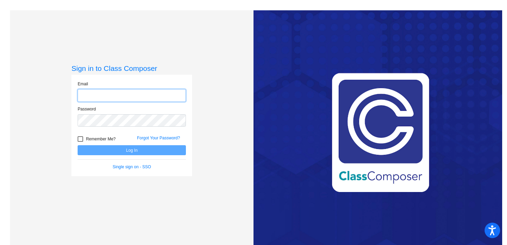 The height and width of the screenshot is (245, 507). What do you see at coordinates (132, 68) in the screenshot?
I see `h3: Sign in to Class Composer` at bounding box center [132, 68].